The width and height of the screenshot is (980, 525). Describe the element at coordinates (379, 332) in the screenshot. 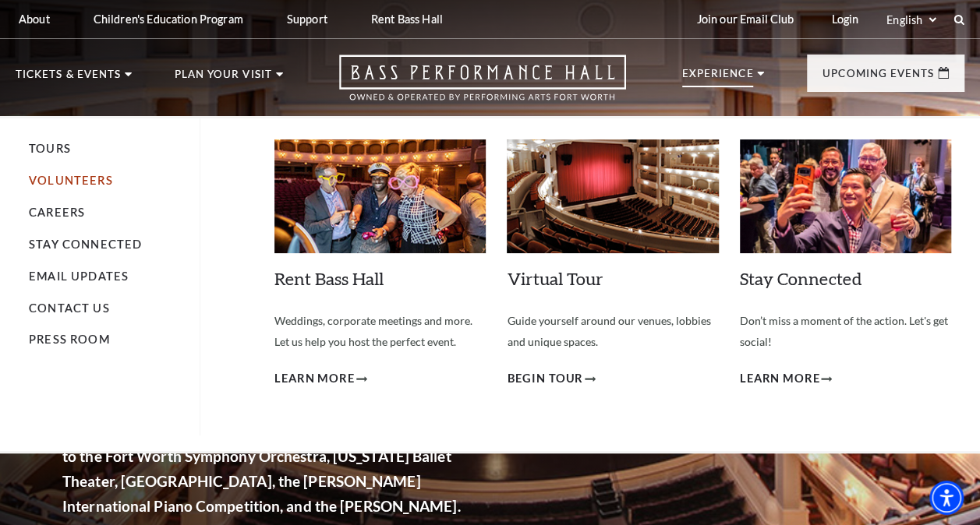

I see `p: Weddings, corporate meetings and more. Let us help you host the perfect event.` at that location.